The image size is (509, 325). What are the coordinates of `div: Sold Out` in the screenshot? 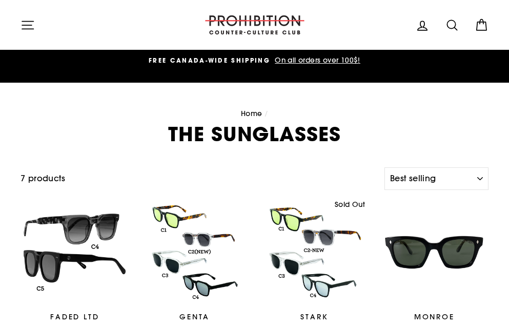 It's located at (349, 205).